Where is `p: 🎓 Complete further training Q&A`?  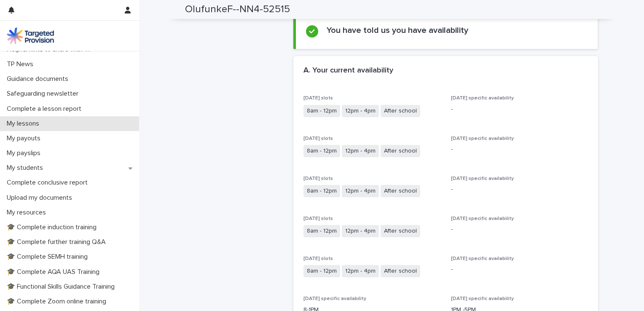
p: 🎓 Complete further training Q&A is located at coordinates (58, 242).